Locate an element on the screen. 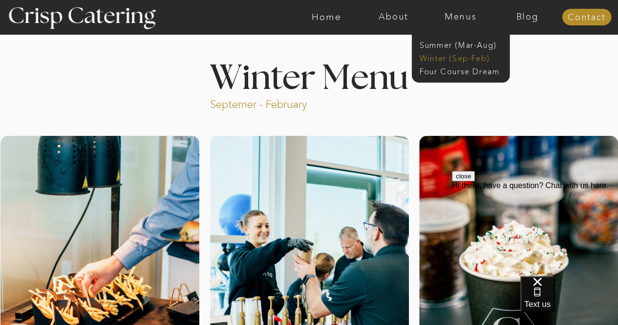  p: Septemer - February is located at coordinates (277, 103).